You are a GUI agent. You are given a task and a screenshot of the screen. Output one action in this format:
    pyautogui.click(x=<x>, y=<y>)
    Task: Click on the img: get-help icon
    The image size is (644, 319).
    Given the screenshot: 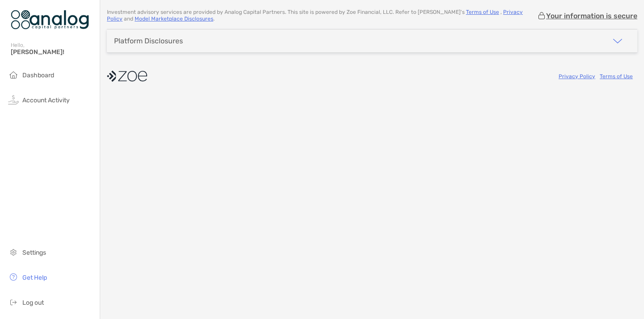 What is the action you would take?
    pyautogui.click(x=14, y=277)
    